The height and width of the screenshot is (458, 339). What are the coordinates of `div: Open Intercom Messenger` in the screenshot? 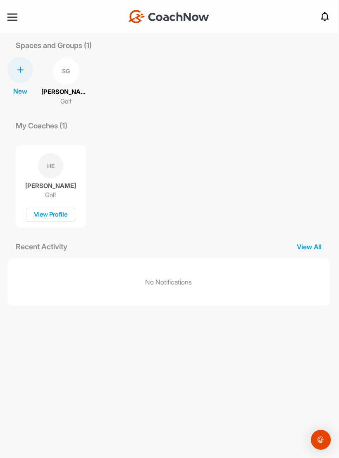 It's located at (321, 440).